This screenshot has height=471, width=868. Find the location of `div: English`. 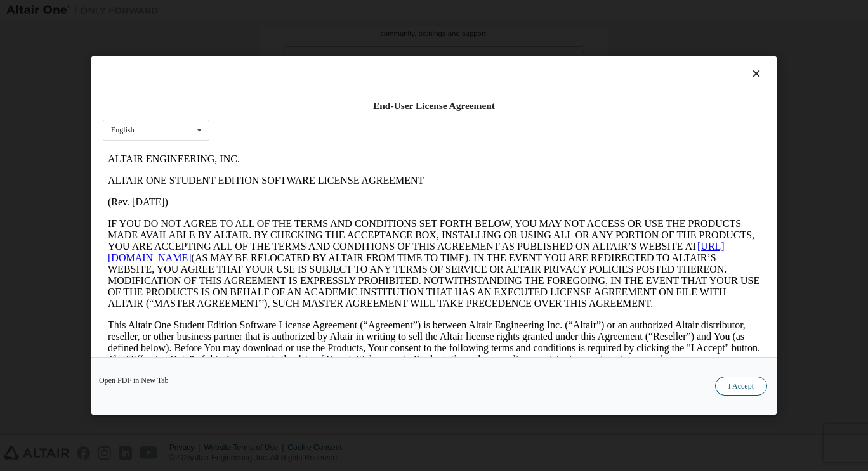

div: English is located at coordinates (122, 130).